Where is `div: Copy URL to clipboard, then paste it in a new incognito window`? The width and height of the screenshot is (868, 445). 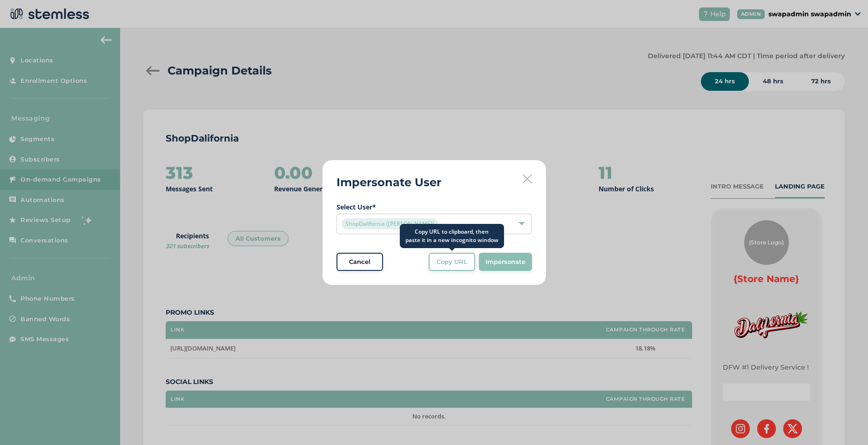
div: Copy URL to clipboard, then paste it in a new incognito window is located at coordinates (452, 236).